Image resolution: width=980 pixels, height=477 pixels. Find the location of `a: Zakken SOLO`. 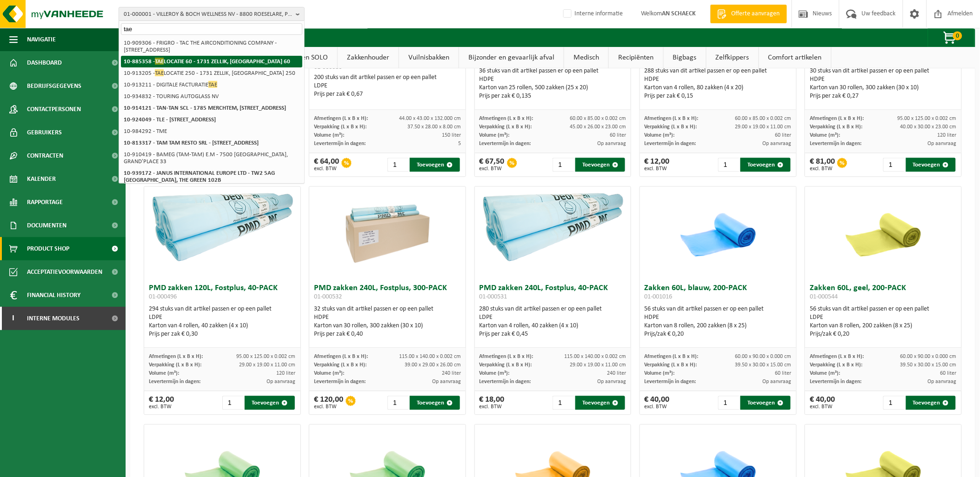

a: Zakken SOLO is located at coordinates (308, 58).